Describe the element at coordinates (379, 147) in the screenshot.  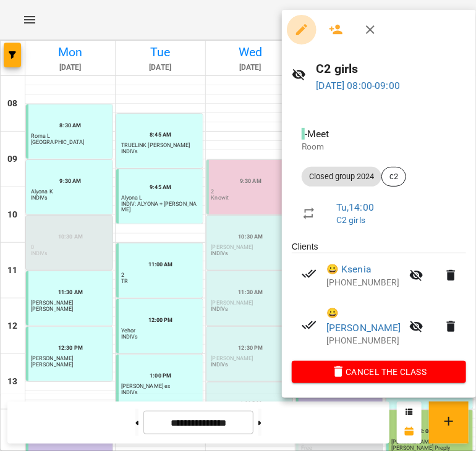
I see `p: Room` at that location.